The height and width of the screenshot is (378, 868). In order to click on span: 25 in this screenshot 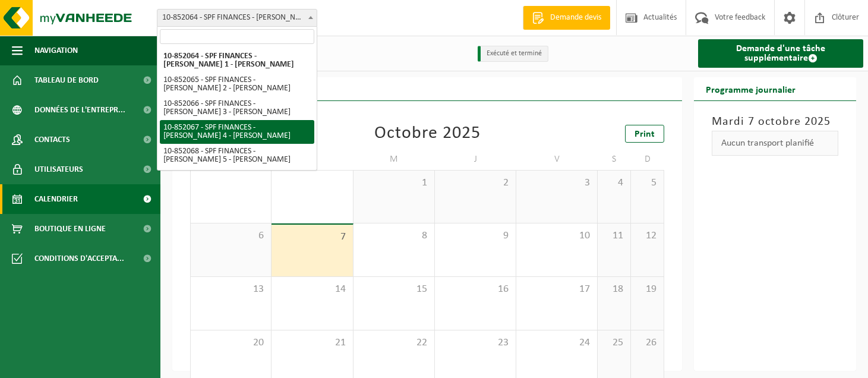, I will do `click(613, 343)`.